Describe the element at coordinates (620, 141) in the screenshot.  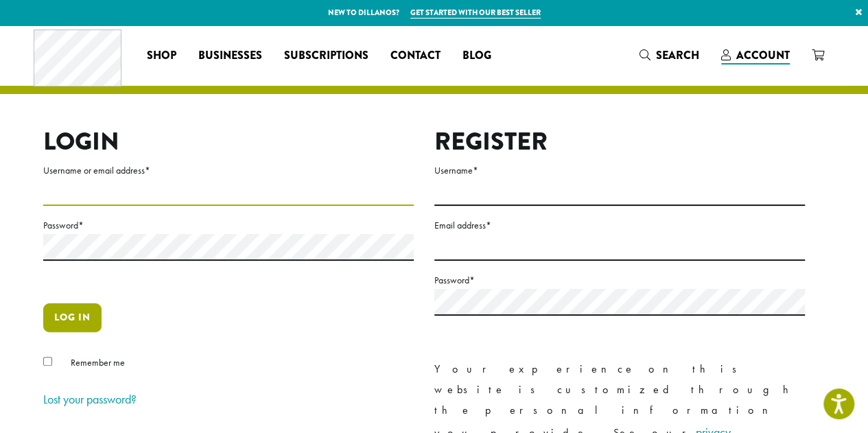
I see `h2: Register` at that location.